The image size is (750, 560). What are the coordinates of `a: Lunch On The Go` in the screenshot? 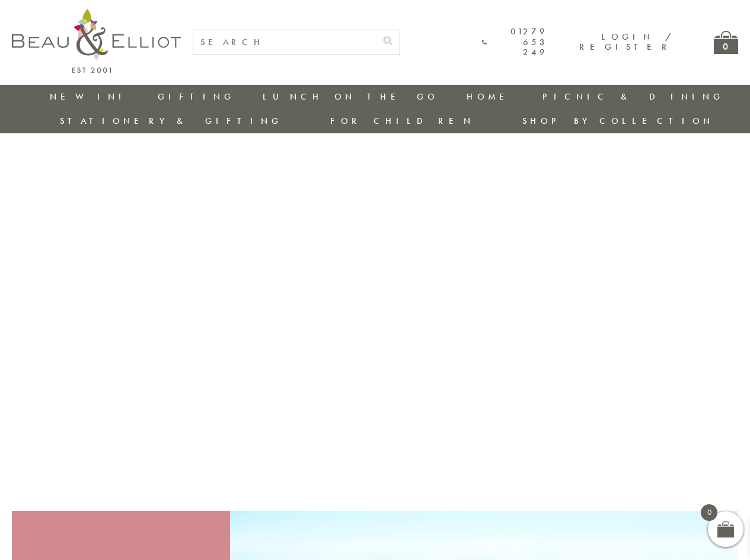 It's located at (350, 96).